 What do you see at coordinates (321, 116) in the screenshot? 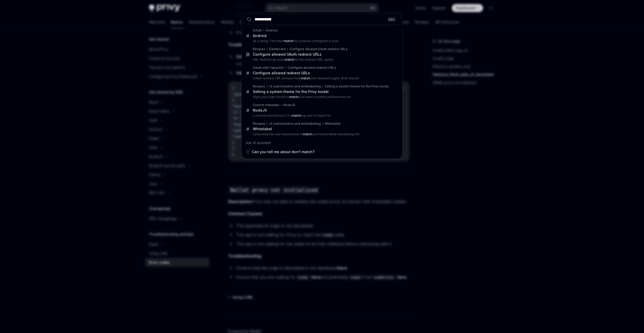
I see `p: { console.error(error); } If a ing user is found for` at bounding box center [321, 116].